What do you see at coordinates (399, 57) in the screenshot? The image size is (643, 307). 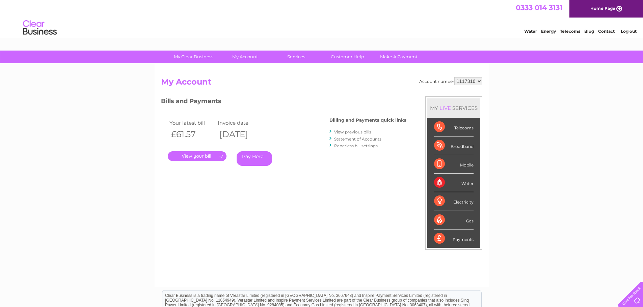 I see `a: Make A Payment` at bounding box center [399, 57].